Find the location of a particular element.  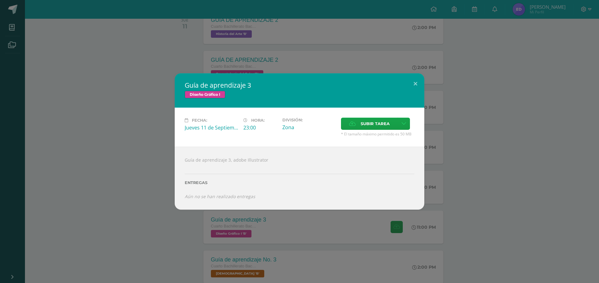

label: Entregas is located at coordinates (299, 182).